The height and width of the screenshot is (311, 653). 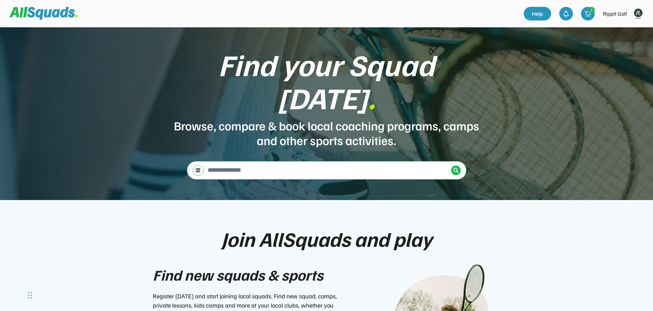 What do you see at coordinates (566, 14) in the screenshot?
I see `img: bell-03%20%281%29.svg` at bounding box center [566, 14].